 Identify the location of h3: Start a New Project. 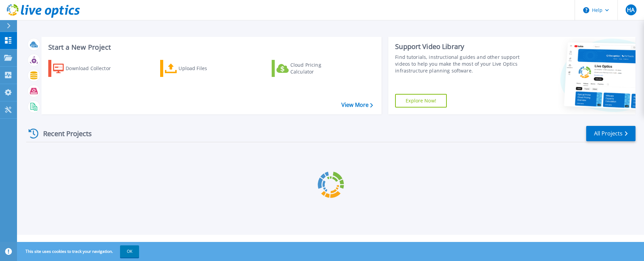
(211, 48).